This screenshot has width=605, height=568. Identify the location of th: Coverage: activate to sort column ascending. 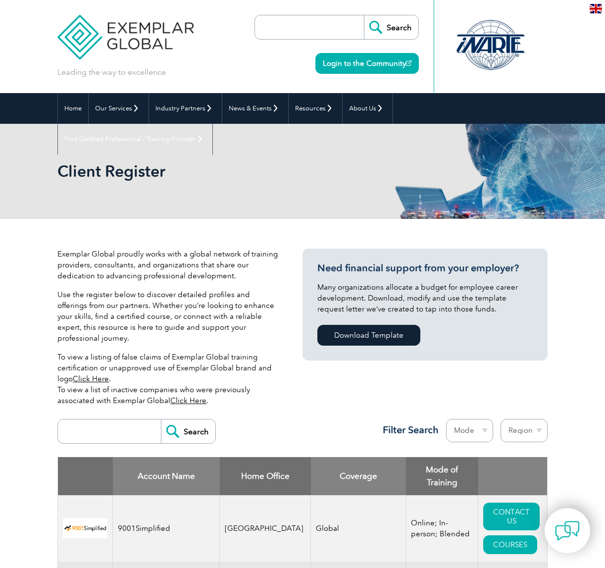
(358, 476).